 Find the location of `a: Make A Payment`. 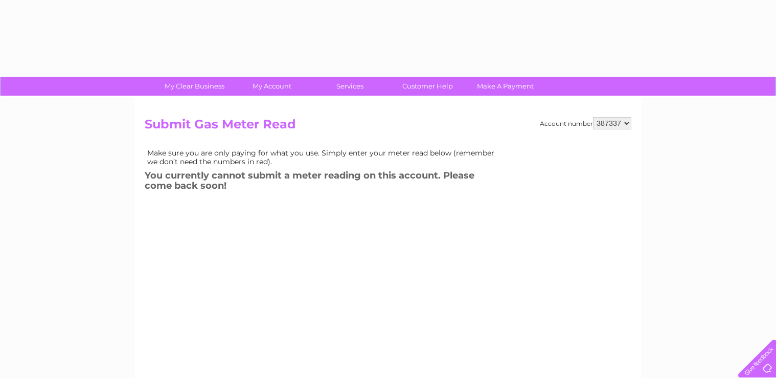

a: Make A Payment is located at coordinates (505, 86).